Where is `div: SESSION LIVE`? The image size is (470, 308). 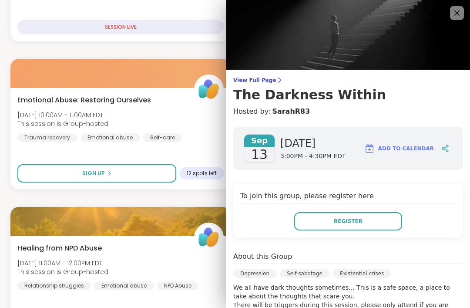
div: SESSION LIVE is located at coordinates (121, 27).